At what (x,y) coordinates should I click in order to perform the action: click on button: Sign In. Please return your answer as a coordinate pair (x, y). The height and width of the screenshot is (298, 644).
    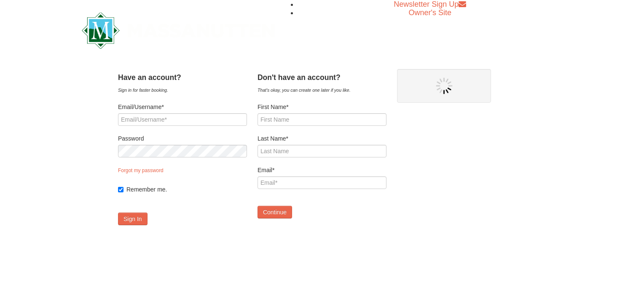
    Looking at the image, I should click on (133, 219).